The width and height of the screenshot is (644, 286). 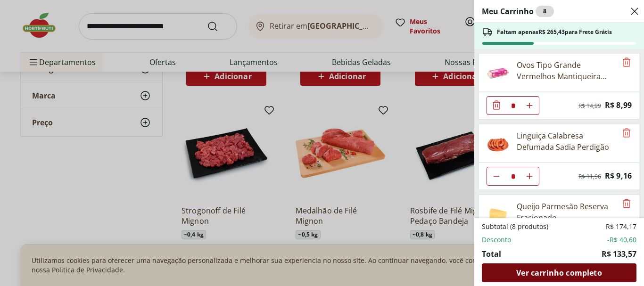 I want to click on img: Linguiça Calabresa Defumada Sadia Perdigão, so click(x=498, y=143).